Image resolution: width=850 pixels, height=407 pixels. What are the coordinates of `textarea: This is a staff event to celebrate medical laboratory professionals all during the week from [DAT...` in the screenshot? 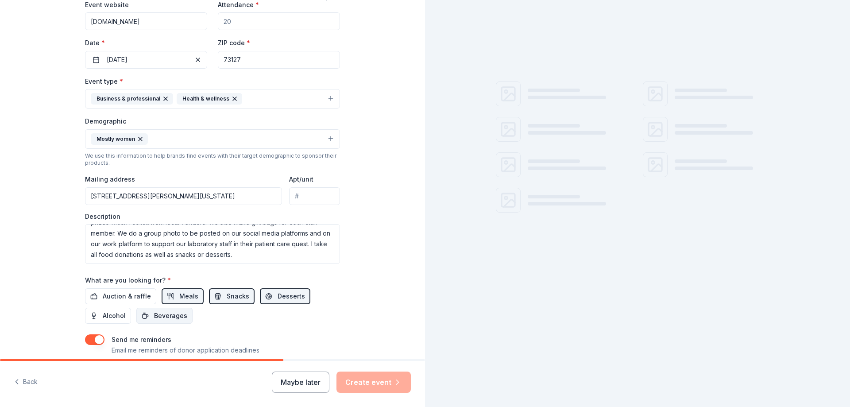 It's located at (213, 244).